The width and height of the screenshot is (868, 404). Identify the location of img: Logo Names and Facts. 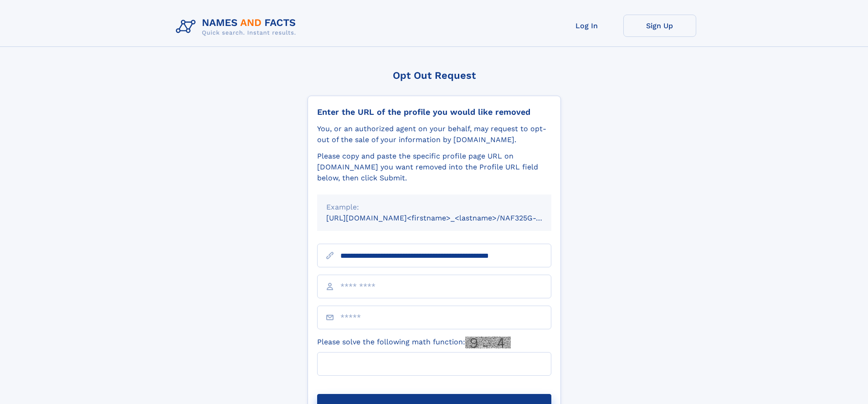
(238, 27).